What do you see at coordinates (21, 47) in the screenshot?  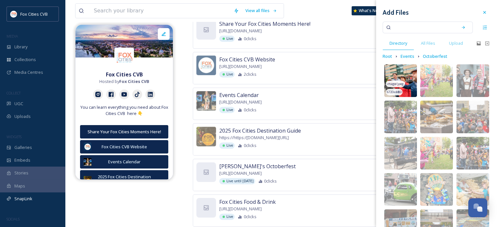 I see `span: Library` at bounding box center [21, 47].